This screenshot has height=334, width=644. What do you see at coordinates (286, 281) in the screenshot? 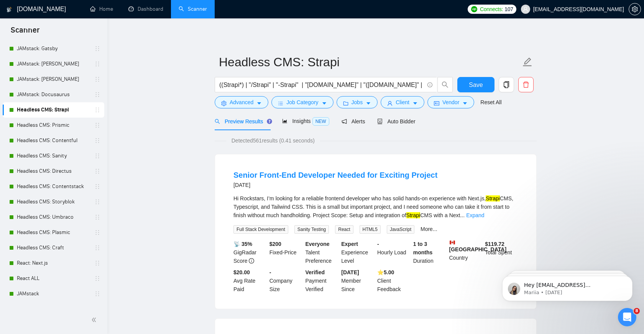
I see `div: Company Size` at bounding box center [286, 281].